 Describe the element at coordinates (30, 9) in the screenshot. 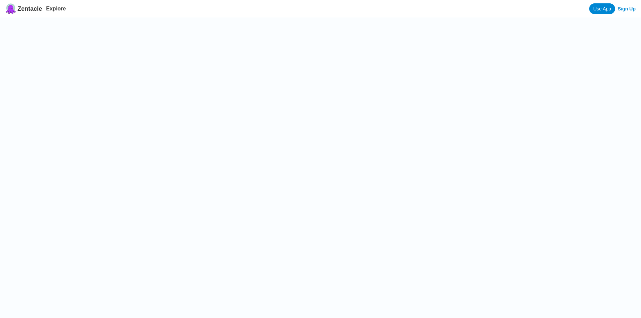

I see `span: Zentacle` at that location.